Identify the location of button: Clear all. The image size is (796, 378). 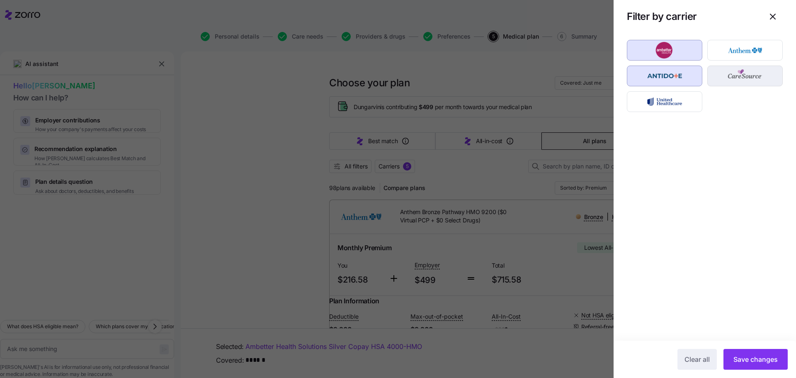
(697, 359).